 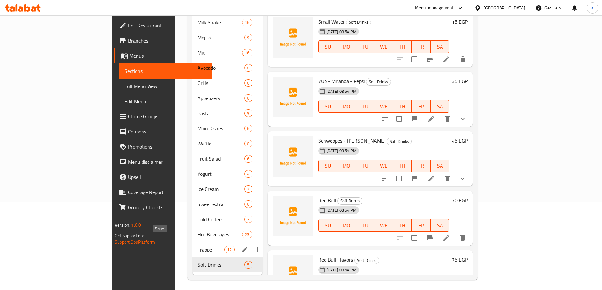 What do you see at coordinates (331, 22) in the screenshot?
I see `span: Small Water` at bounding box center [331, 22].